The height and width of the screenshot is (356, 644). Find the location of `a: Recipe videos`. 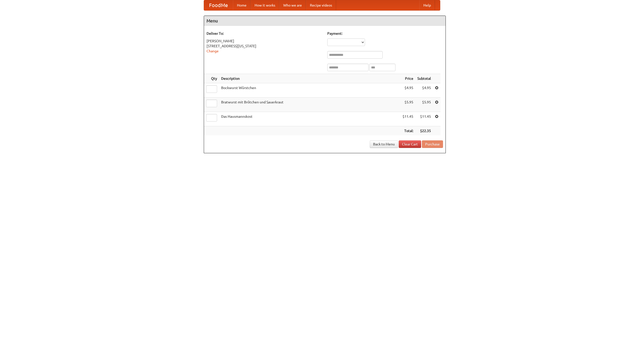

a: Recipe videos is located at coordinates (321, 5).